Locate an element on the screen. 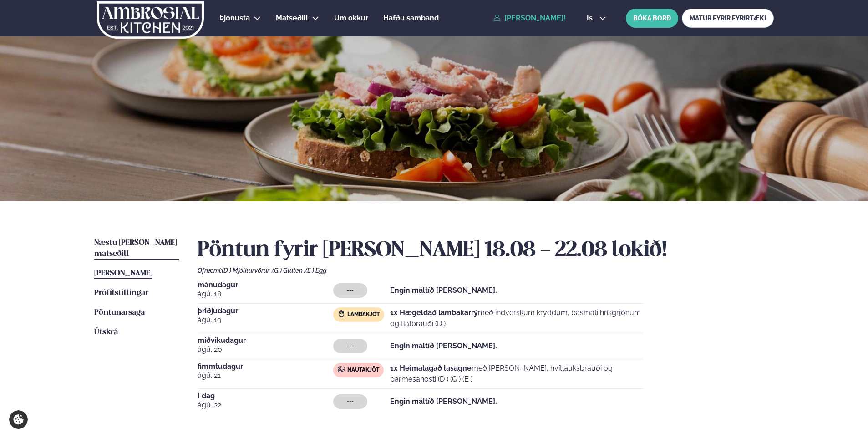 The image size is (868, 438). a: Prófílstillingar is located at coordinates (121, 293).